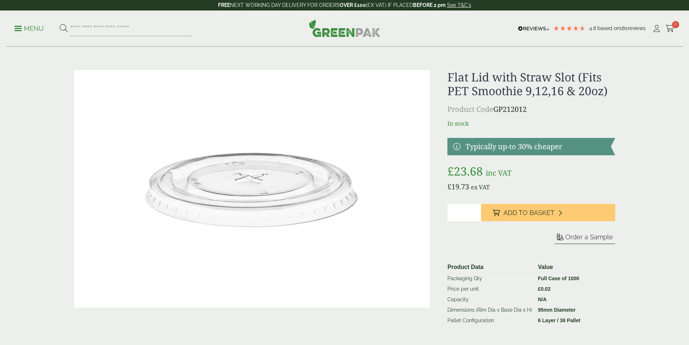 This screenshot has height=345, width=689. Describe the element at coordinates (593, 28) in the screenshot. I see `span: 4.8` at that location.